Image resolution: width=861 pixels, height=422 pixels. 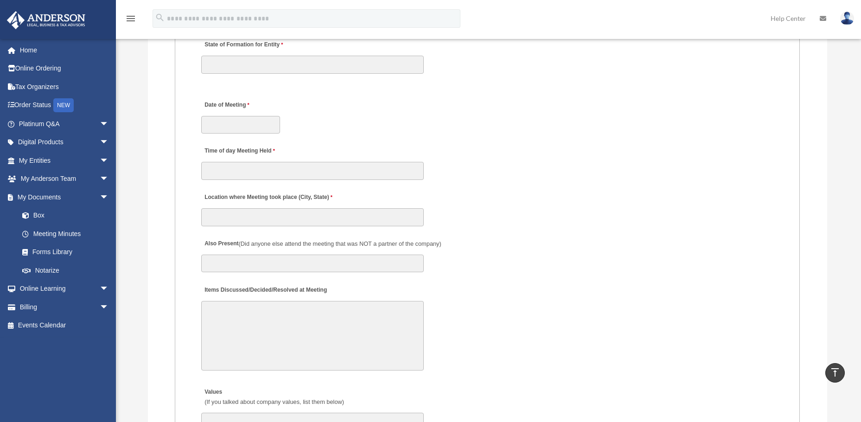 I want to click on a: Home, so click(x=64, y=50).